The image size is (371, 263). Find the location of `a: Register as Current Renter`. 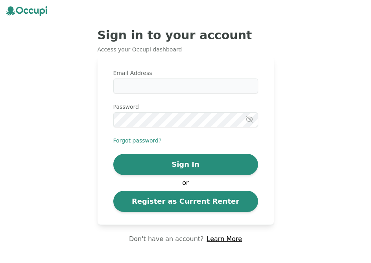

a: Register as Current Renter is located at coordinates (185, 202).